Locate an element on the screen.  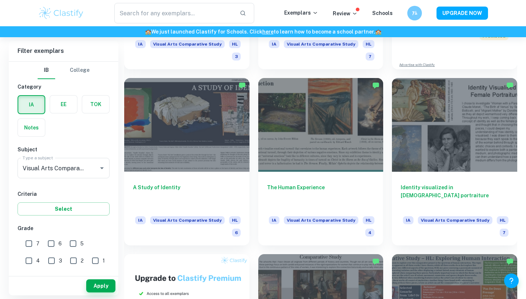
button: ｱﾑ is located at coordinates (414, 13).